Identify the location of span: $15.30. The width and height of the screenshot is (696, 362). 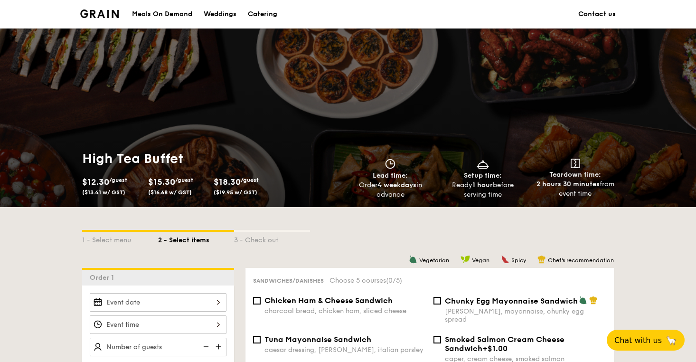
(161, 182).